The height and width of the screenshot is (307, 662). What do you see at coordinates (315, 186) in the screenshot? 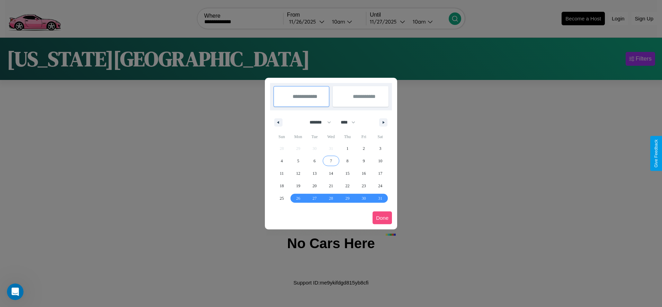
I see `span: 20` at bounding box center [315, 186].